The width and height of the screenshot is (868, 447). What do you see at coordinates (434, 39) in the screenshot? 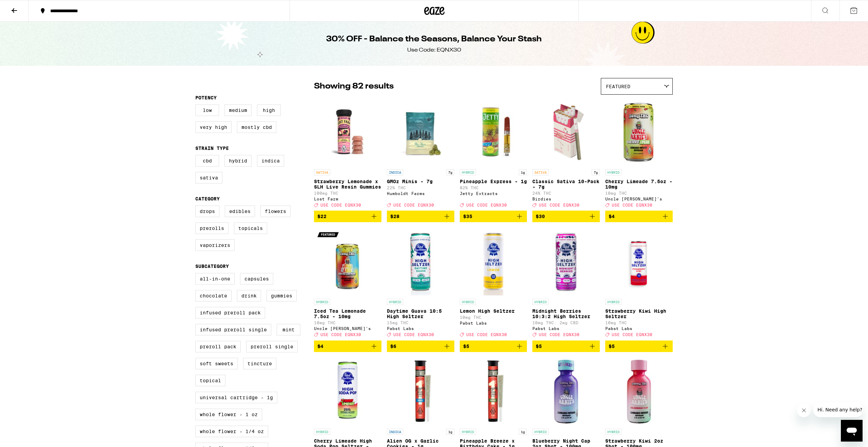
I see `h1: 30% OFF - Balance the Seasons, Balance Your Stash` at bounding box center [434, 39].